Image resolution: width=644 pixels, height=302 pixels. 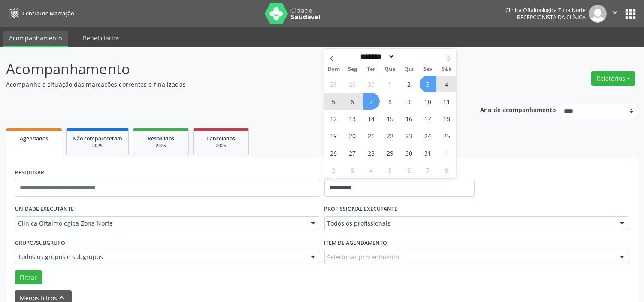 What do you see at coordinates (447, 135) in the screenshot?
I see `span: Outubro 25, 2025` at bounding box center [447, 135].